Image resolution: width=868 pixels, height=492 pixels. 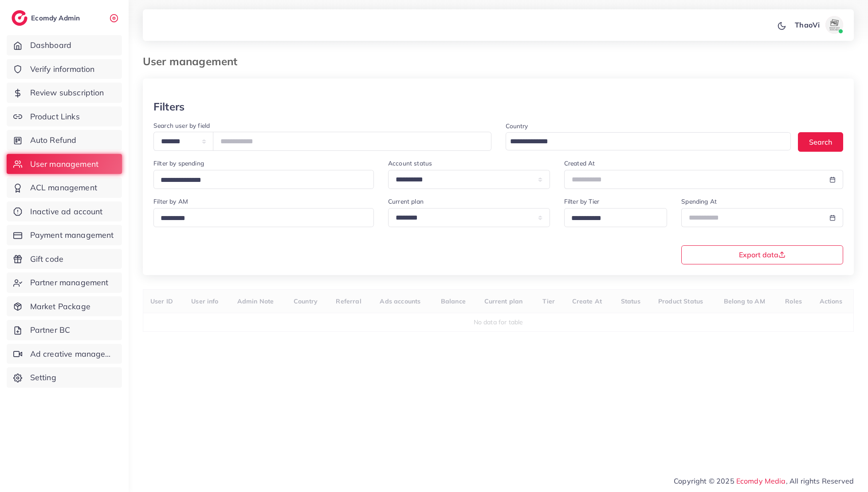 I want to click on a: User management, so click(x=64, y=164).